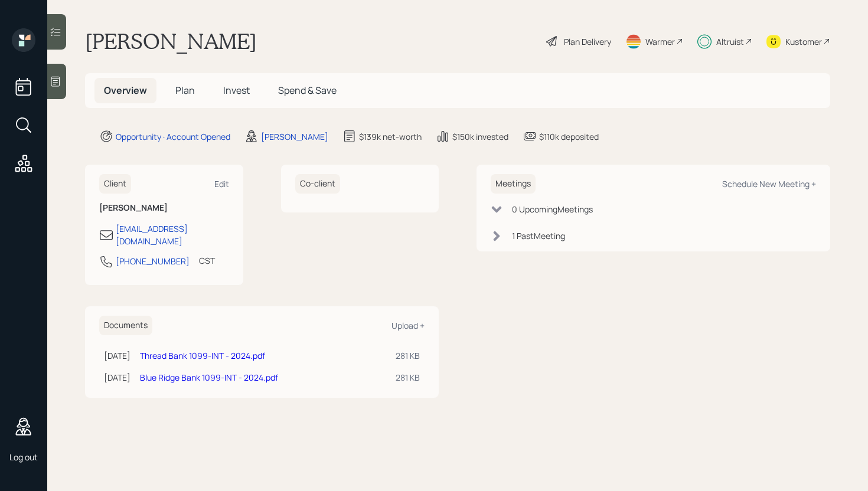 This screenshot has height=491, width=868. What do you see at coordinates (126, 325) in the screenshot?
I see `h6: Documents` at bounding box center [126, 325].